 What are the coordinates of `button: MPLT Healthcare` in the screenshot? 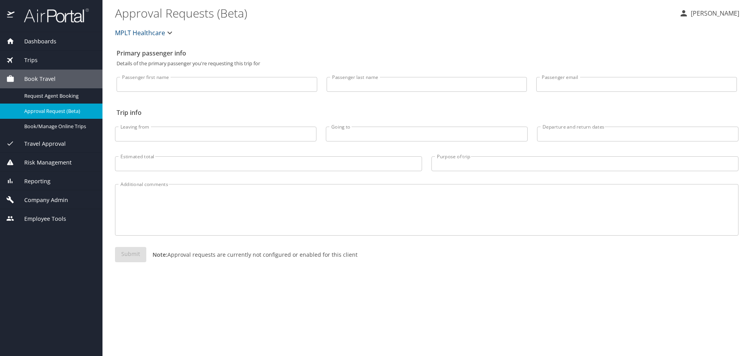 It's located at (145, 33).